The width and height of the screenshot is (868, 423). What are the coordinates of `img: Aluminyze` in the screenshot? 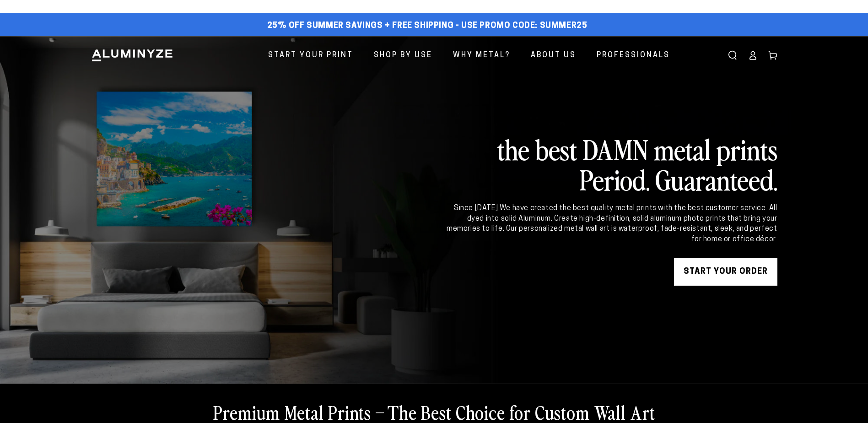 It's located at (132, 55).